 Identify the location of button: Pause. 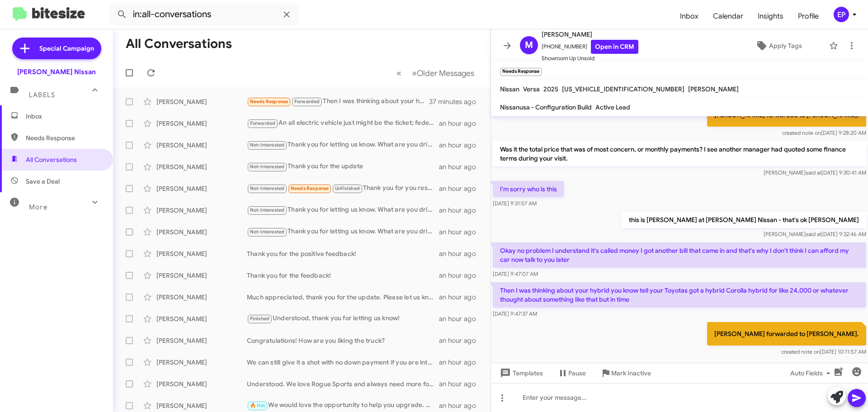
(572, 373).